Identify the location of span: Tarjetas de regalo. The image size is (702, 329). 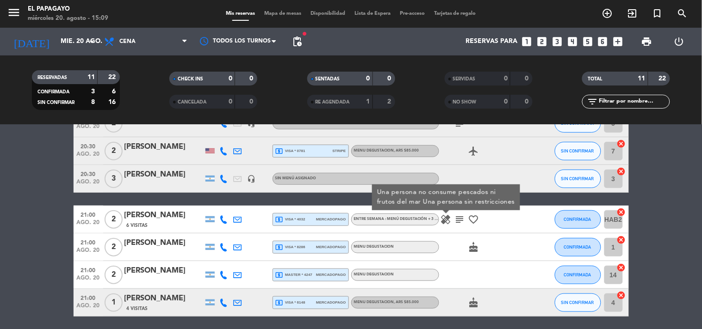
(455, 13).